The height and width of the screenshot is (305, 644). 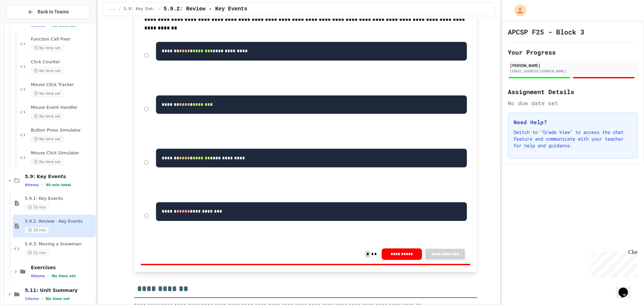 What do you see at coordinates (60, 199) in the screenshot?
I see `span: 5.9.1: Key Events` at bounding box center [60, 199].